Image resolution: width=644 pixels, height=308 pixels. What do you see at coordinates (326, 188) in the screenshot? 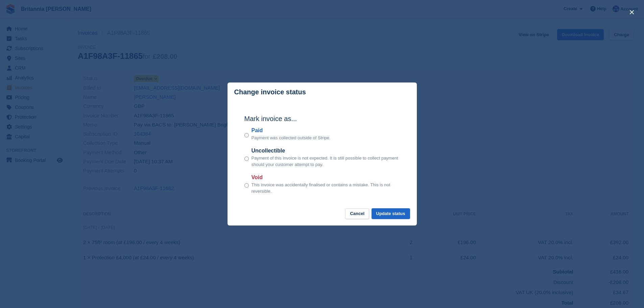
I see `p: This invoice was accidentally finalised or contains a mistake. This is not reversible.` at bounding box center [326, 188].